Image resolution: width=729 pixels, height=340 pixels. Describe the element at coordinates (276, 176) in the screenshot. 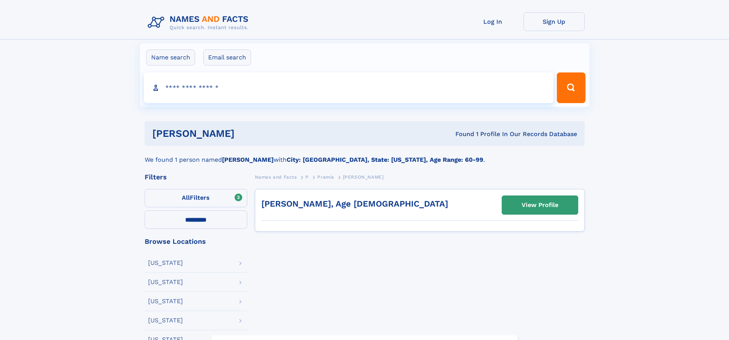

I see `a: Names and Facts` at that location.